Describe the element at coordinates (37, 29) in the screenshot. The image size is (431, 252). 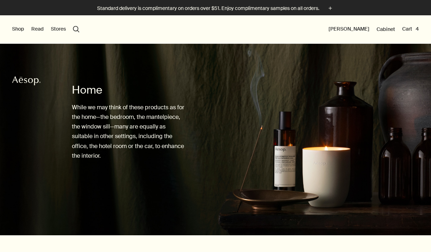
I see `button: Read` at that location.